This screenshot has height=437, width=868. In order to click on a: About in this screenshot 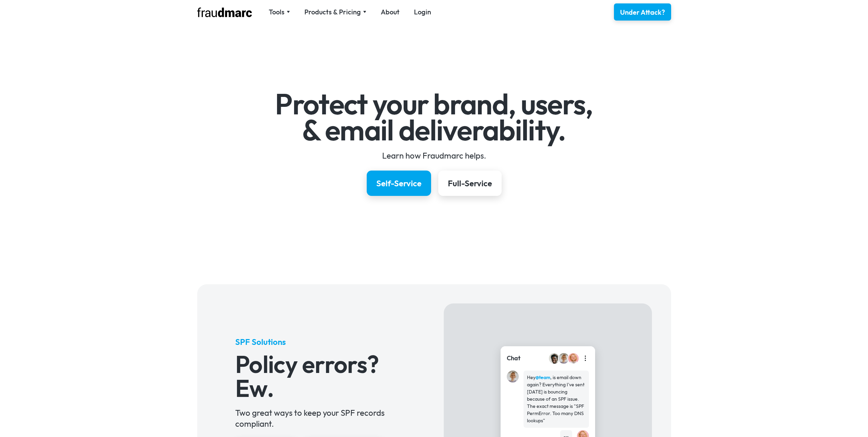, I will do `click(390, 12)`.